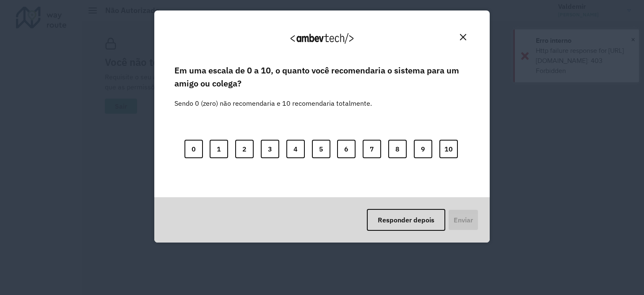 Image resolution: width=644 pixels, height=295 pixels. I want to click on button: Close, so click(463, 37).